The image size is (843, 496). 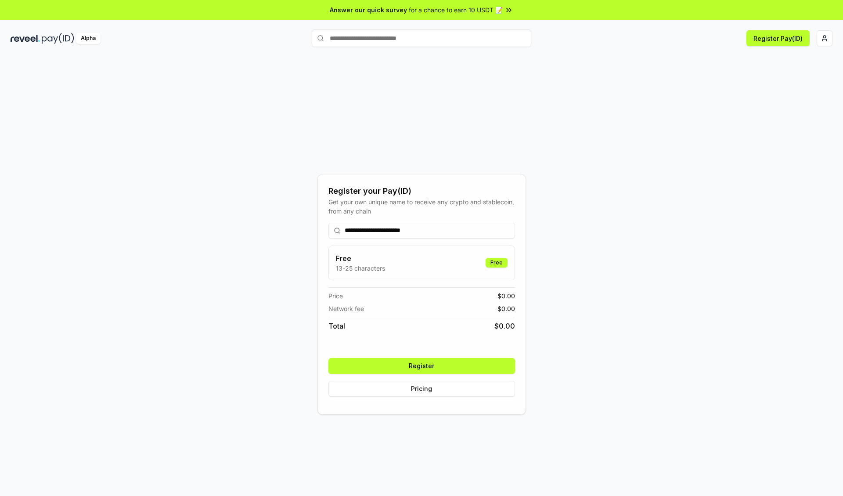 I want to click on div: Free, so click(x=497, y=263).